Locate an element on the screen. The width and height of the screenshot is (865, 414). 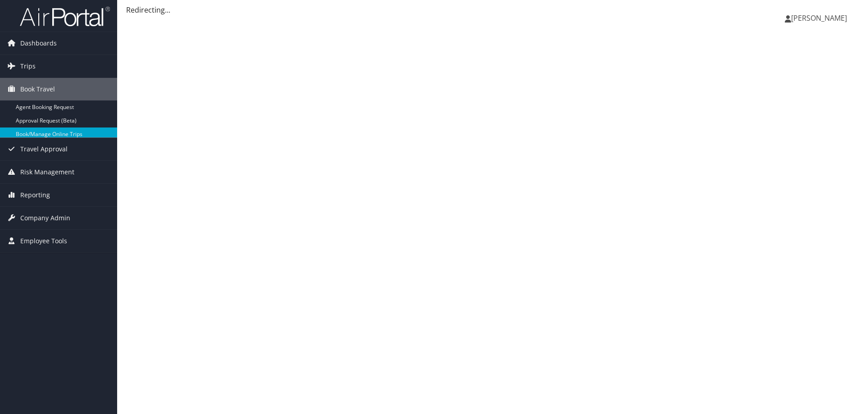
span: Company Admin is located at coordinates (45, 218).